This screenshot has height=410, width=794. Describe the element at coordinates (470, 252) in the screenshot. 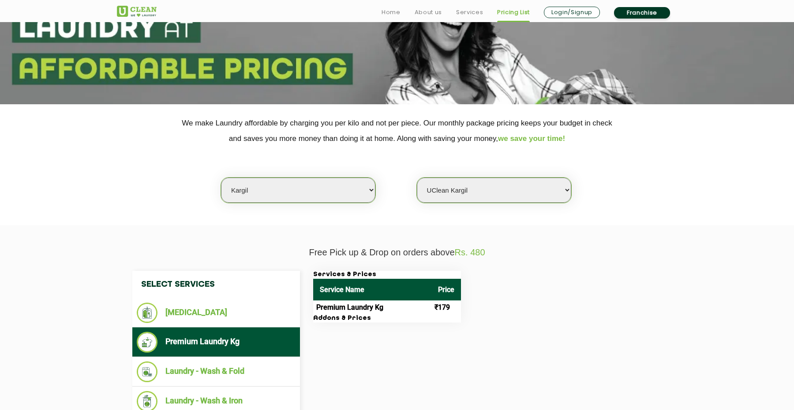

I see `span: Rs. 480` at that location.